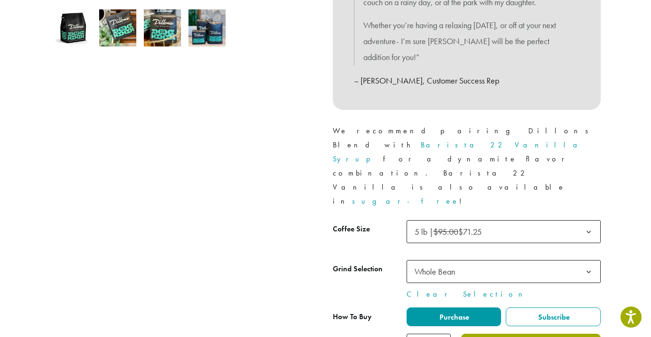 The width and height of the screenshot is (651, 337). Describe the element at coordinates (448, 232) in the screenshot. I see `span: 5 lb | $71.25` at that location.